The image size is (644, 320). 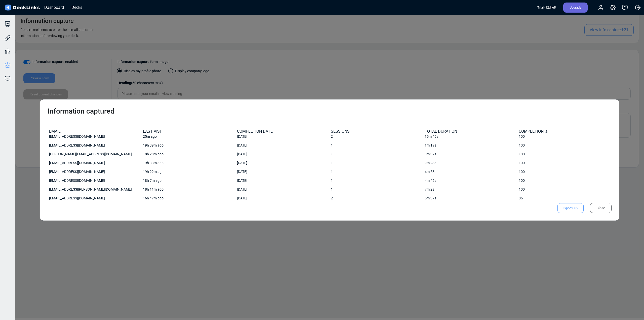 What do you see at coordinates (77, 7) in the screenshot?
I see `div: Decks` at bounding box center [77, 7].